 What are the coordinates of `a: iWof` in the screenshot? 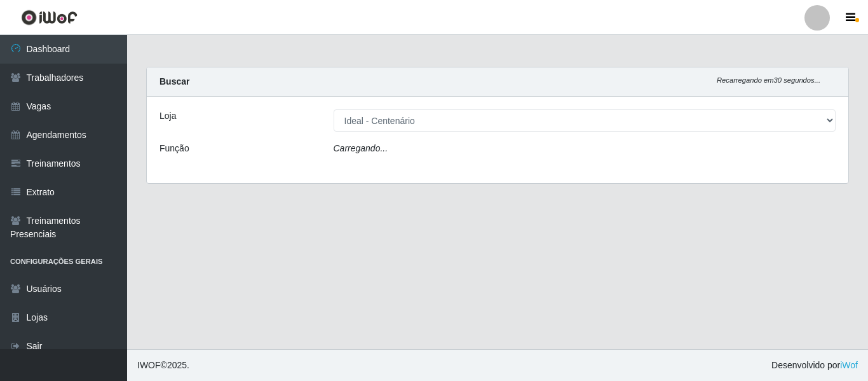 It's located at (849, 365).